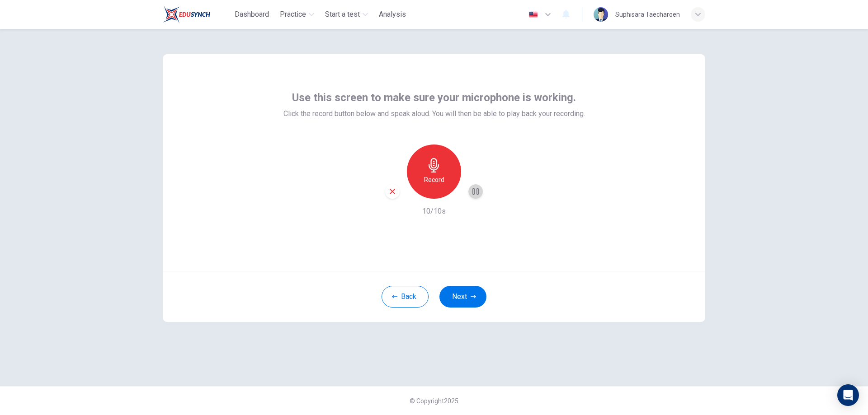 The width and height of the screenshot is (868, 415). What do you see at coordinates (186, 15) in the screenshot?
I see `img: Train Test logo` at bounding box center [186, 15].